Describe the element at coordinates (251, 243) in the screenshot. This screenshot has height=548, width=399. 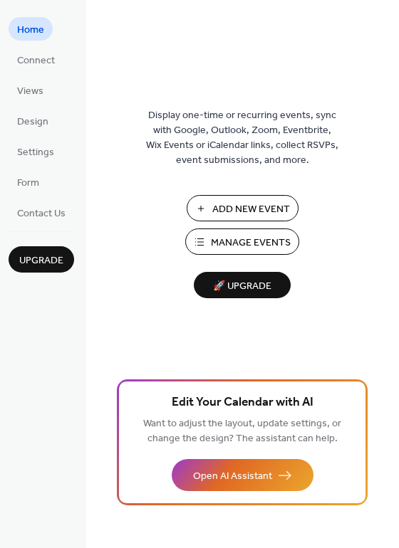
I see `span: Manage Events` at that location.